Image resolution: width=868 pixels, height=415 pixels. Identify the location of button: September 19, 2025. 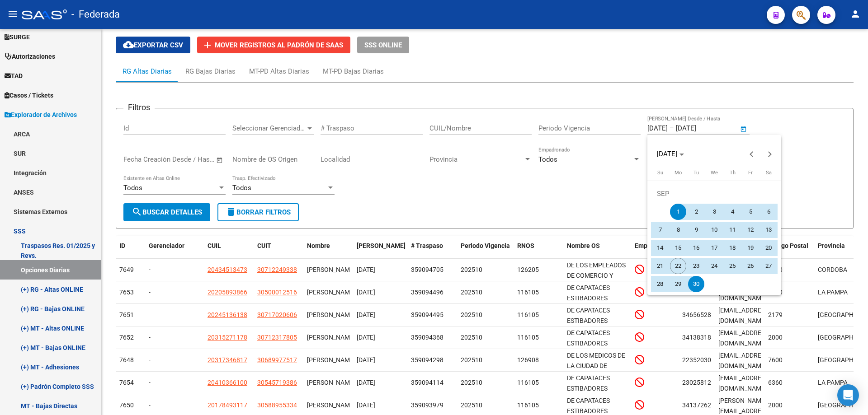
(750, 248).